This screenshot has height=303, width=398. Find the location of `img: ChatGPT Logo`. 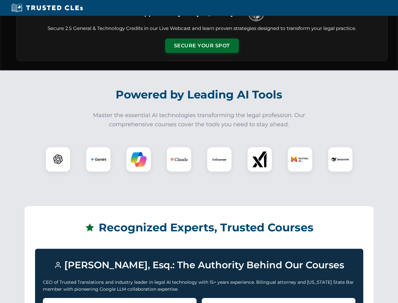

img: ChatGPT Logo is located at coordinates (58, 159).